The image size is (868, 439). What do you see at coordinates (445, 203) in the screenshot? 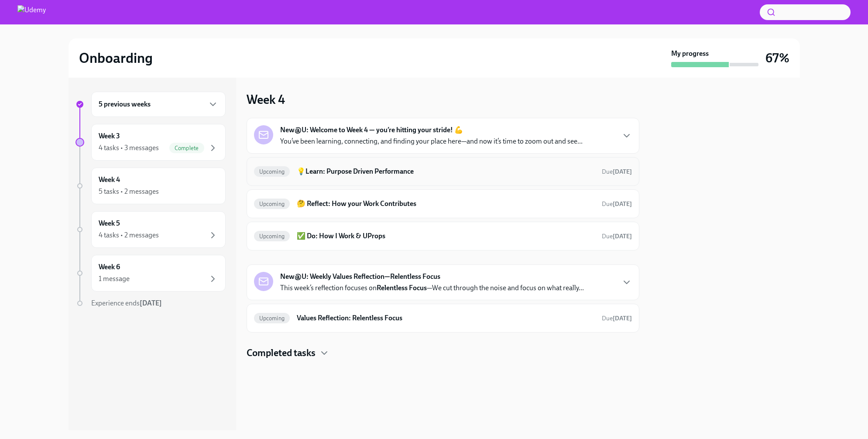
I see `h6: 🤔 Reflect: How your Work Contributes` at bounding box center [445, 203].